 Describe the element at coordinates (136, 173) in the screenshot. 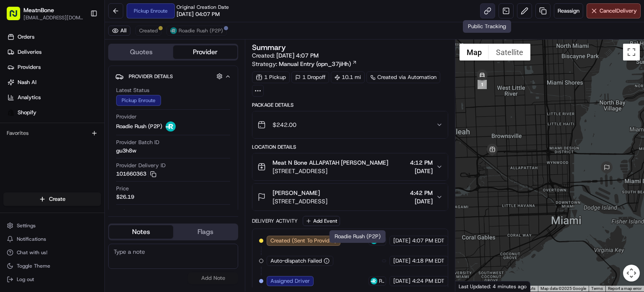

I see `button: 101660363` at that location.